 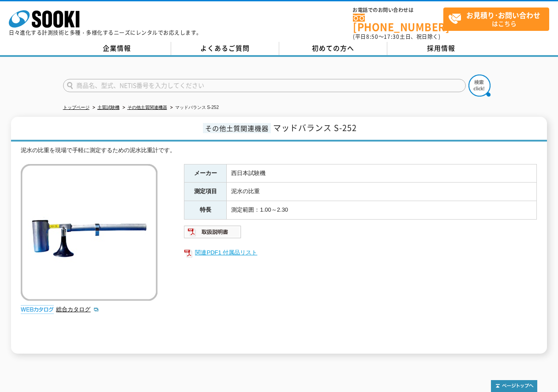 I want to click on img: トップページへ, so click(x=514, y=386).